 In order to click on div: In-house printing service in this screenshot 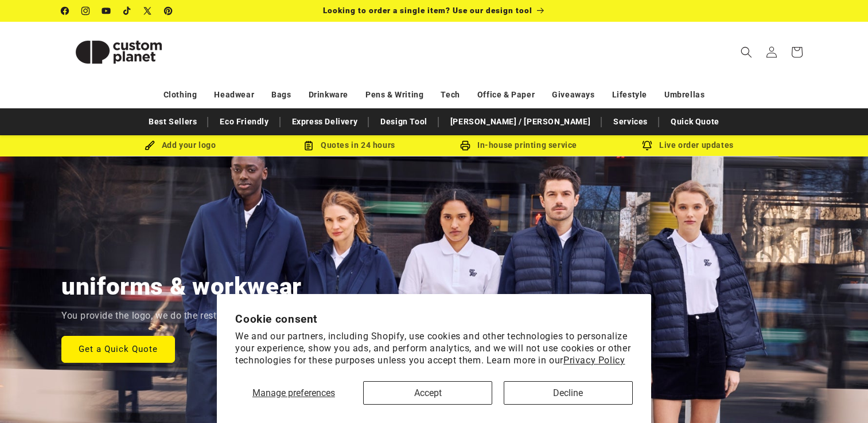, I will do `click(518, 145)`.